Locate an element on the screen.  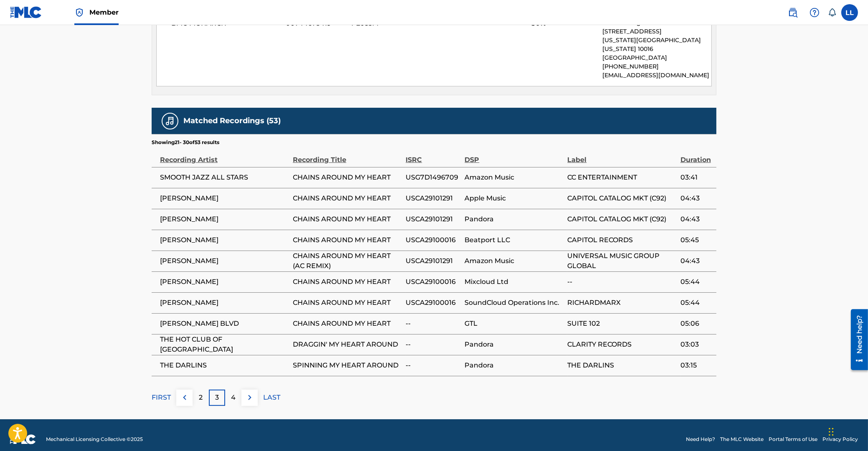
a: Privacy Policy is located at coordinates (840, 439).